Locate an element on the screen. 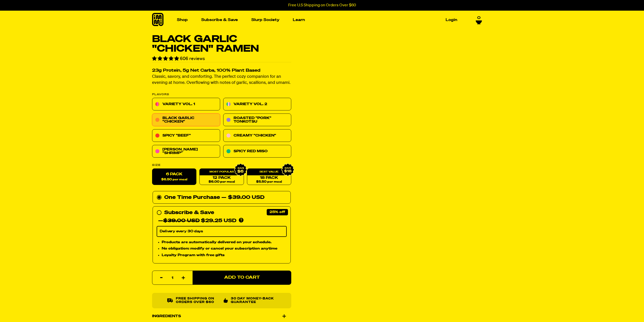 The image size is (644, 322). span: 0 is located at coordinates (479, 18).